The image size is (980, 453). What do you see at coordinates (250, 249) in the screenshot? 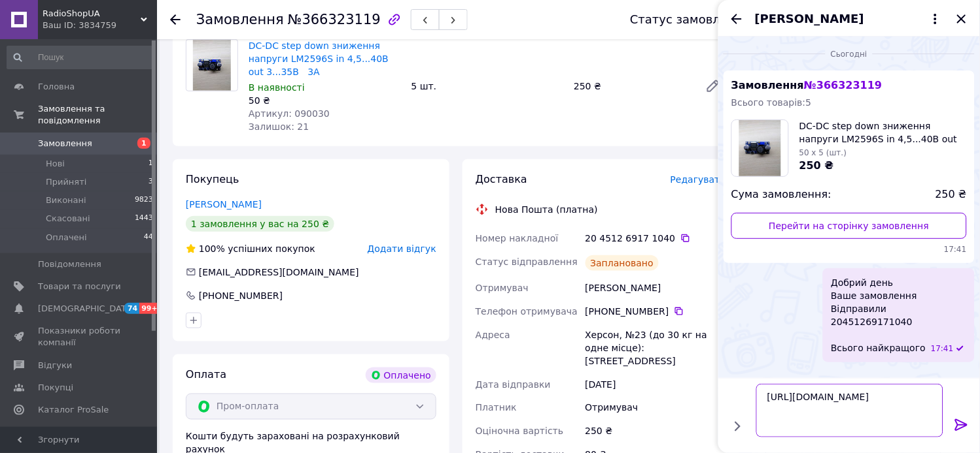
I see `div: успішних покупок` at bounding box center [250, 249].